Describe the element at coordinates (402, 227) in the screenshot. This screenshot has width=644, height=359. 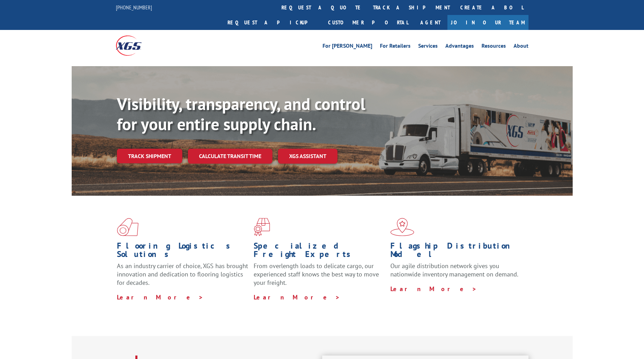
I see `img: xgs-icon-flagship-distribution-model-red` at that location.